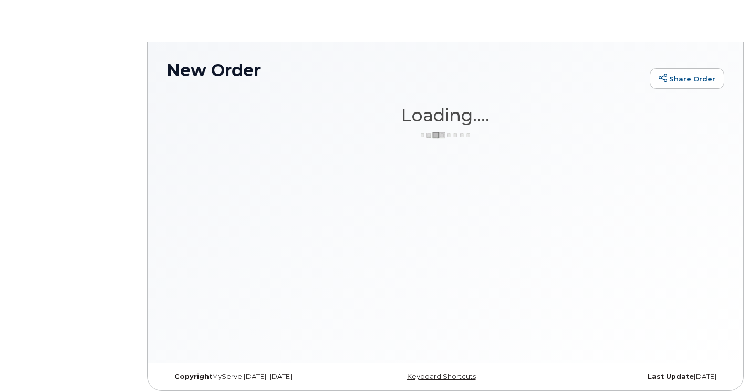 The height and width of the screenshot is (391, 749). What do you see at coordinates (445, 135) in the screenshot?
I see `img: ajax-loader-3a6953c30dc77f0bf724df975f13086db4f4c1262e45940f03d1251963f1bf2e.gif` at bounding box center [445, 135].